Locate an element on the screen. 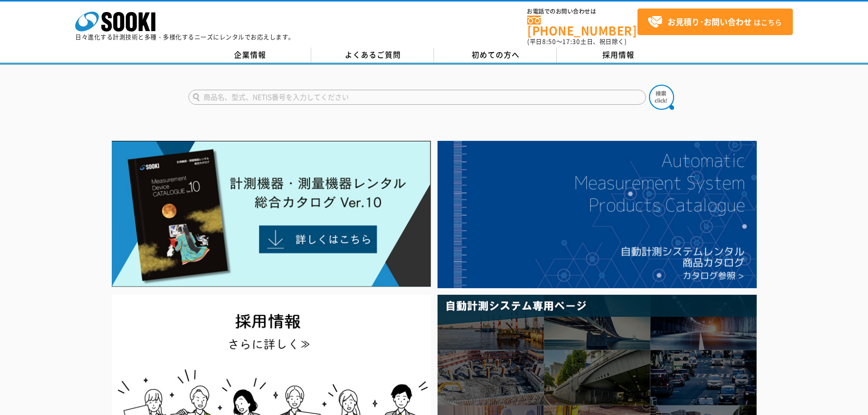 The image size is (868, 415). span: はこちら is located at coordinates (715, 22).